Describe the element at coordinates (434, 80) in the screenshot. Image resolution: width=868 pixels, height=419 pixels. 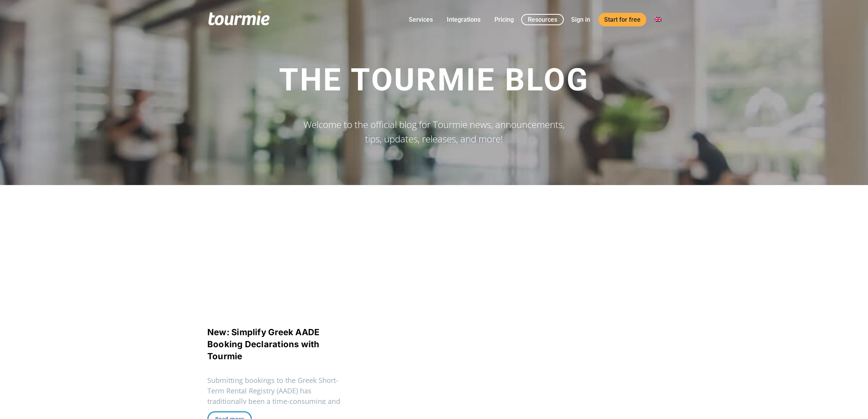
I see `span: The Tourmie Blog` at that location.